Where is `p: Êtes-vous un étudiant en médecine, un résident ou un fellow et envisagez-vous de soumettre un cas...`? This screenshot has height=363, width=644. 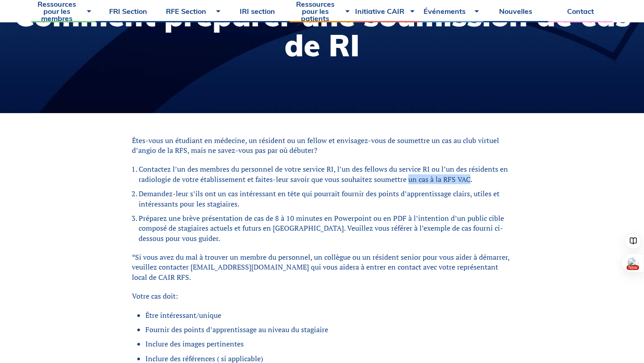 p: Êtes-vous un étudiant en médecine, un résident ou un fellow et envisagez-vous de soumettre un cas... is located at coordinates (322, 145).